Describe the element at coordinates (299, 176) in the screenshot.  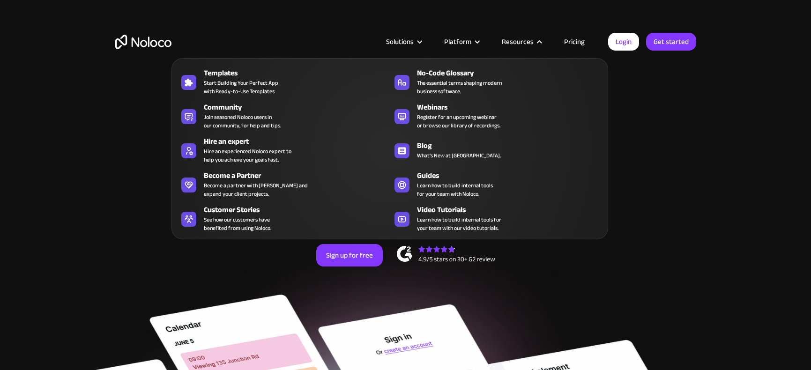
I see `div: Become a Partner` at that location.